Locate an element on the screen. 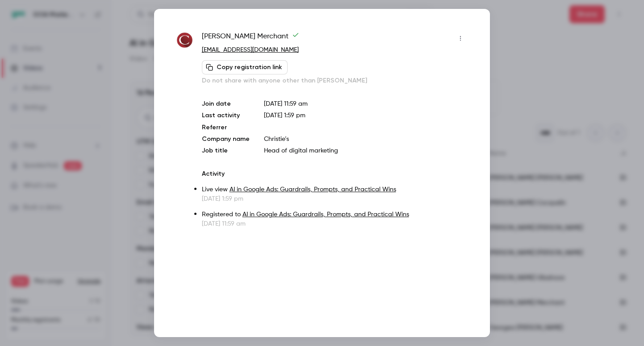  p: Last activity is located at coordinates (226, 116).